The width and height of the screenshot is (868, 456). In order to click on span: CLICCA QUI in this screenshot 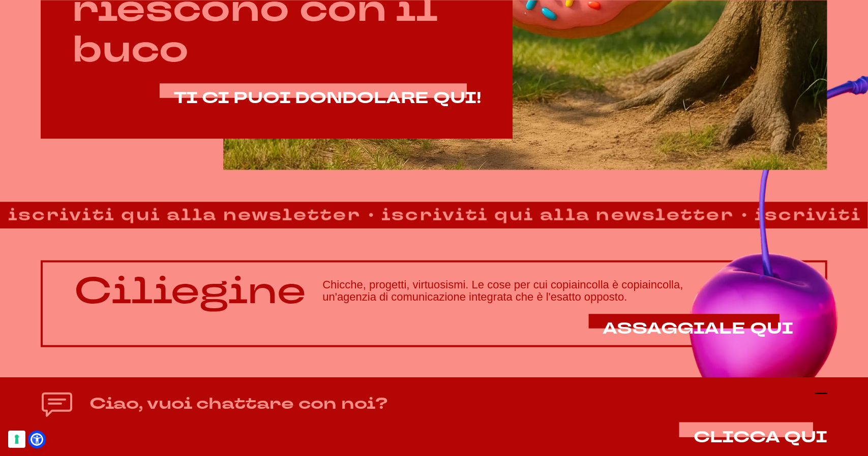, I will do `click(760, 437)`.